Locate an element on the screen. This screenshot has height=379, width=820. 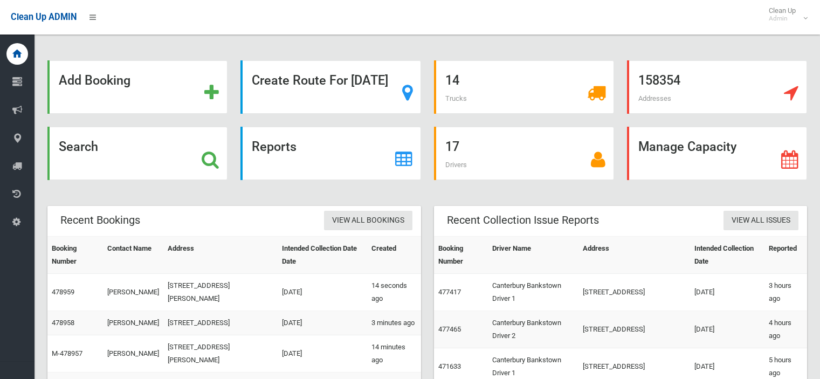
a: 17 Drivers is located at coordinates (524, 153).